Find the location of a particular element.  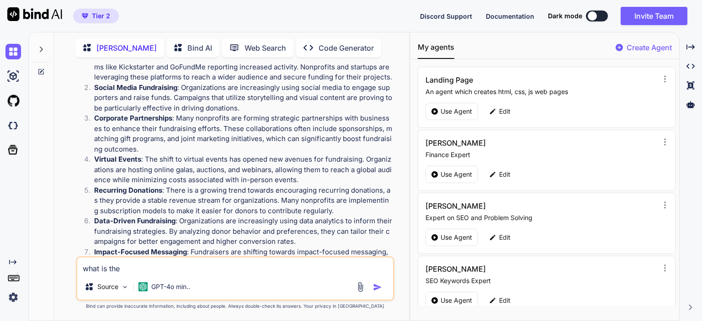

strong: Social Media Fundraising is located at coordinates (136, 87).